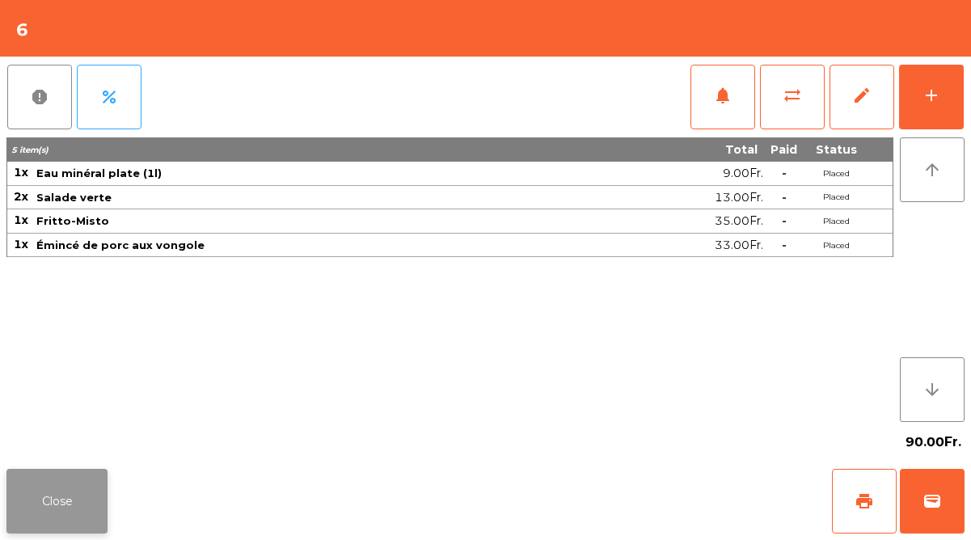  Describe the element at coordinates (21, 196) in the screenshot. I see `span: 2x` at that location.